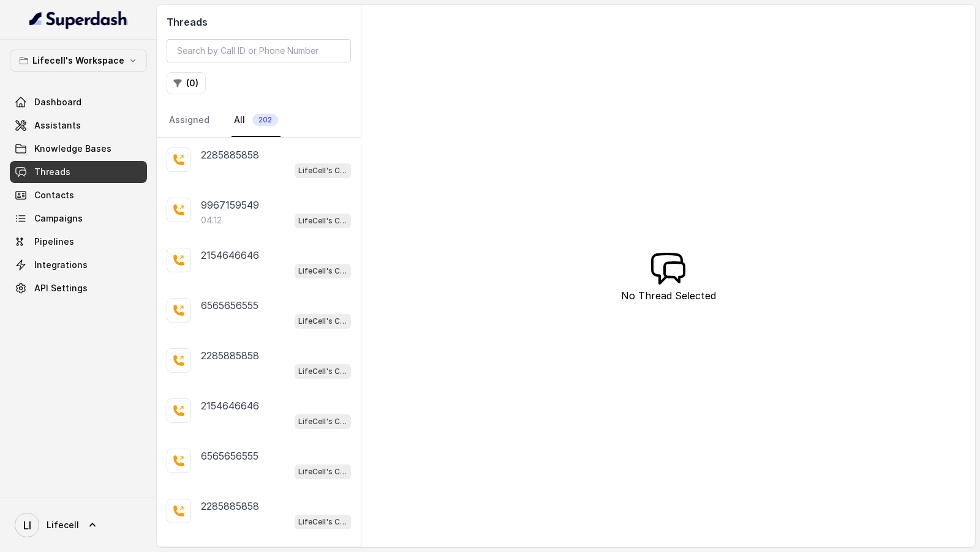 The image size is (980, 552). Describe the element at coordinates (669, 296) in the screenshot. I see `p: No Thread Selected` at that location.